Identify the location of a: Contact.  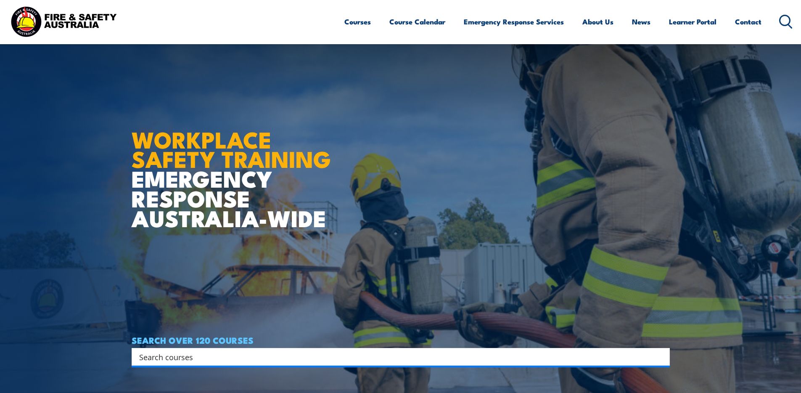
(748, 21).